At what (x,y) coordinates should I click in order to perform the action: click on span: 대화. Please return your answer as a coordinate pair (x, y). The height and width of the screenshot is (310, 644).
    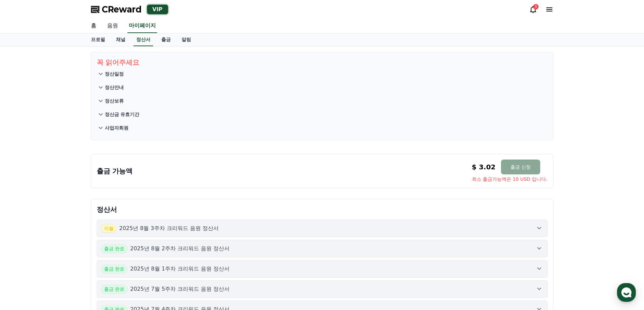
    Looking at the image, I should click on (66, 227).